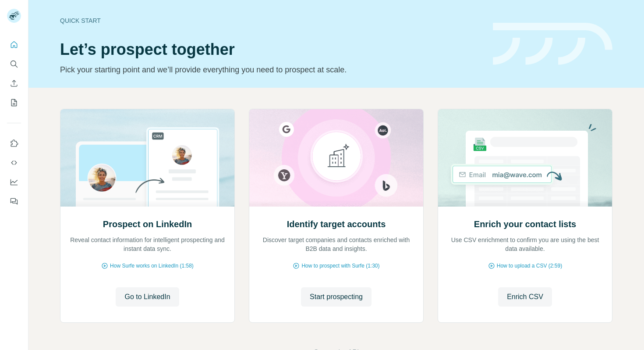  What do you see at coordinates (271, 21) in the screenshot?
I see `div: Quick start` at bounding box center [271, 21].